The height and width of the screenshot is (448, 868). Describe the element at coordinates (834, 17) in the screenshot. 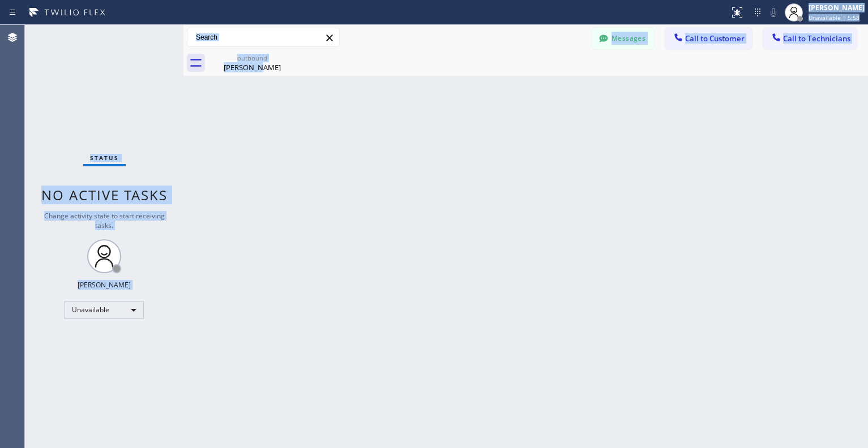

I see `span: Unavailable | 5:58` at that location.